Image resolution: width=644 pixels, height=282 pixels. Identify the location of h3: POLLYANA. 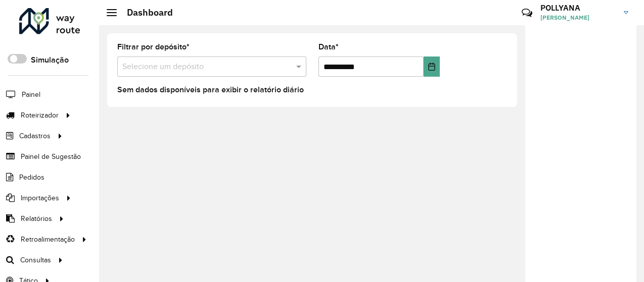
(579, 8).